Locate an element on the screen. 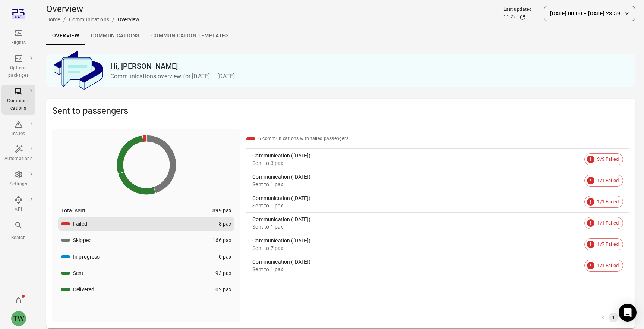 The image size is (644, 329). div: 166 pax is located at coordinates (222, 240).